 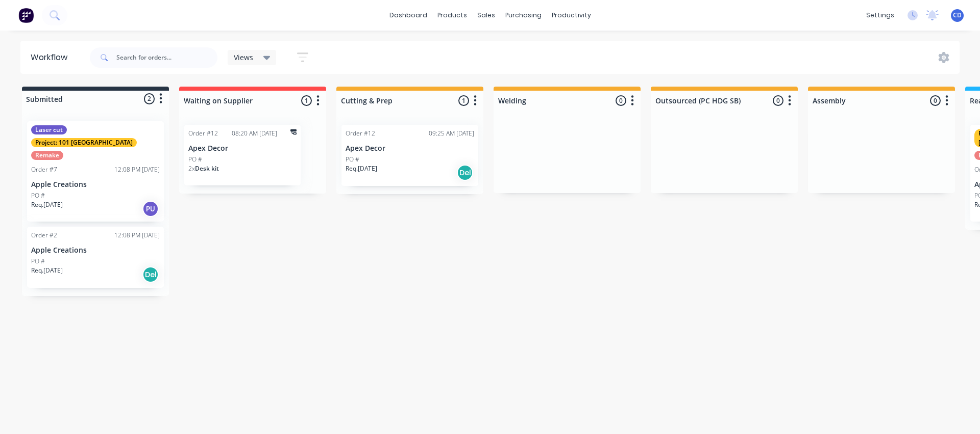 I want to click on div: Order #7, so click(x=44, y=169).